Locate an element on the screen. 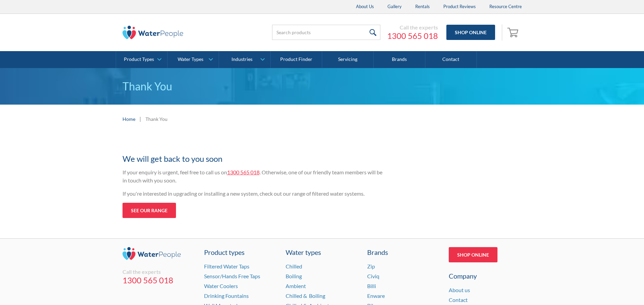 This screenshot has width=644, height=305. input: Search products is located at coordinates (327, 32).